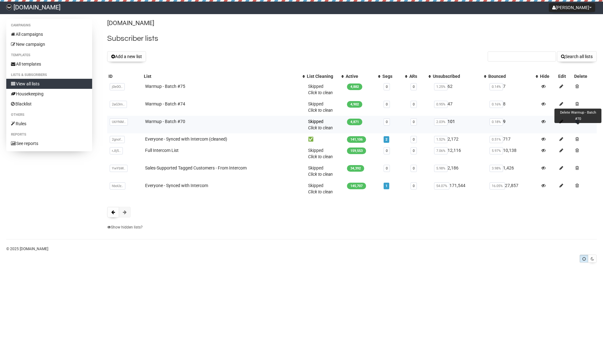 Image resolution: width=603 pixels, height=349 pixels. What do you see at coordinates (459, 89) in the screenshot?
I see `td: 62` at bounding box center [459, 89].